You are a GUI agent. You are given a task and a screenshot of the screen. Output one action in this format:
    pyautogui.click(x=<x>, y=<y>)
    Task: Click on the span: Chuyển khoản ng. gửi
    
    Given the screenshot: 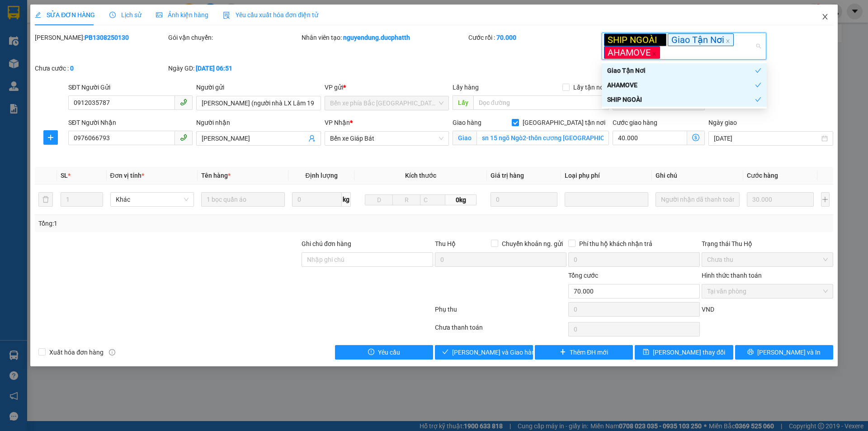 What is the action you would take?
    pyautogui.click(x=531, y=244)
    